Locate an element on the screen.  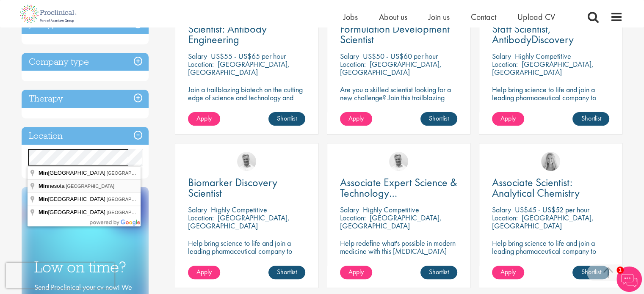
img: Chatbot is located at coordinates (629, 279).